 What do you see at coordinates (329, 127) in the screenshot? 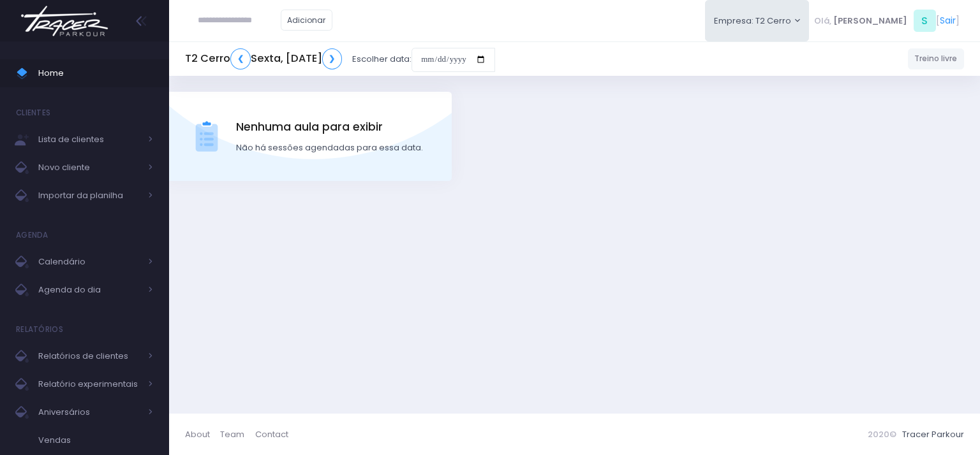
I see `span: Nenhuma aula para exibir` at bounding box center [329, 127].